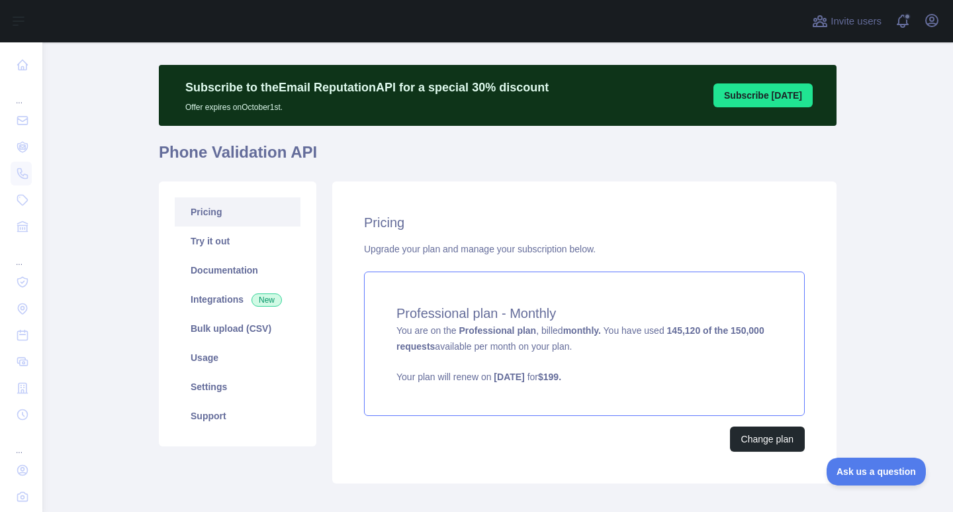  Describe the element at coordinates (856, 21) in the screenshot. I see `span: Invite users` at that location.